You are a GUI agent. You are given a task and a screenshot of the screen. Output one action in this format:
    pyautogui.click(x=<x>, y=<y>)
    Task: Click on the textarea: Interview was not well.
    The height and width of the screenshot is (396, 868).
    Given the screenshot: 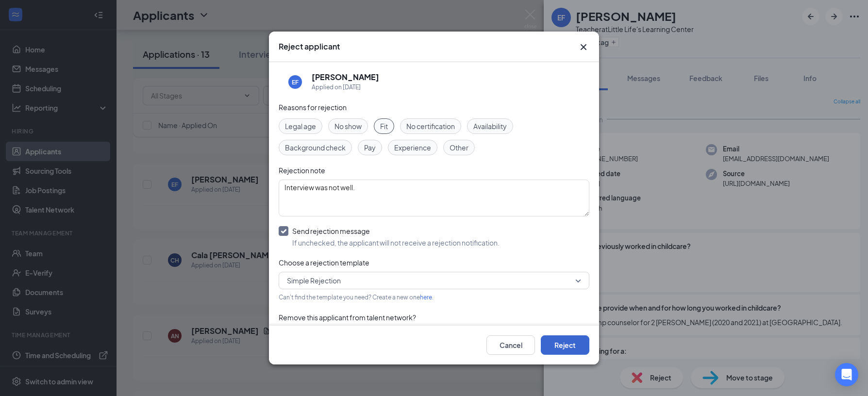 What is the action you would take?
    pyautogui.click(x=434, y=198)
    